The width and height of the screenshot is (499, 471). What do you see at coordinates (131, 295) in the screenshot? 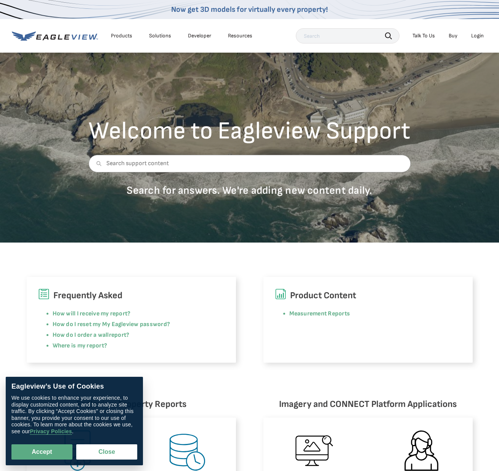
I see `h6: Frequently Asked` at bounding box center [131, 295].